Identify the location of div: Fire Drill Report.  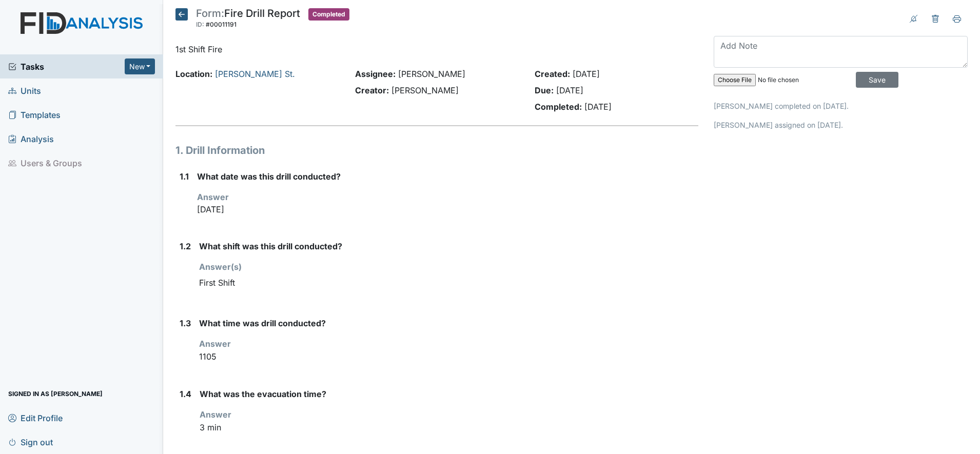
(248, 20).